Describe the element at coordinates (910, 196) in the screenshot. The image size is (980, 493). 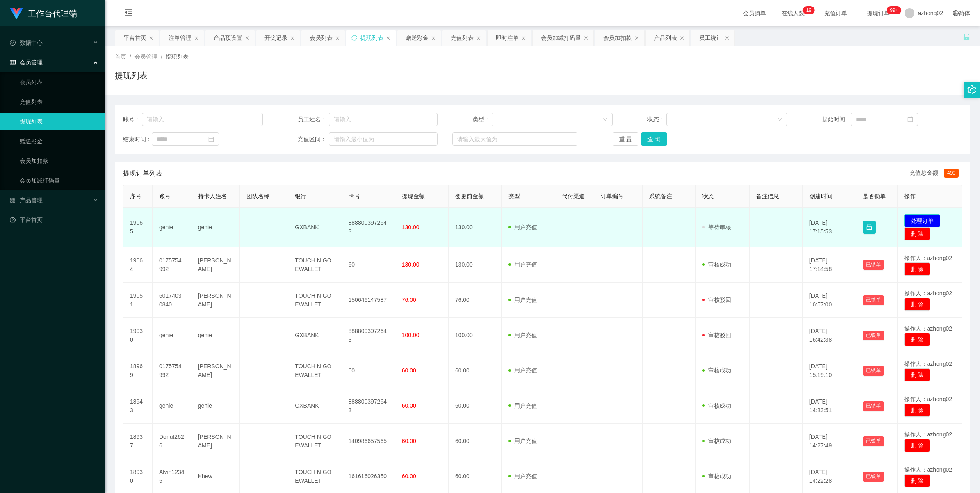
I see `span: 操作` at that location.